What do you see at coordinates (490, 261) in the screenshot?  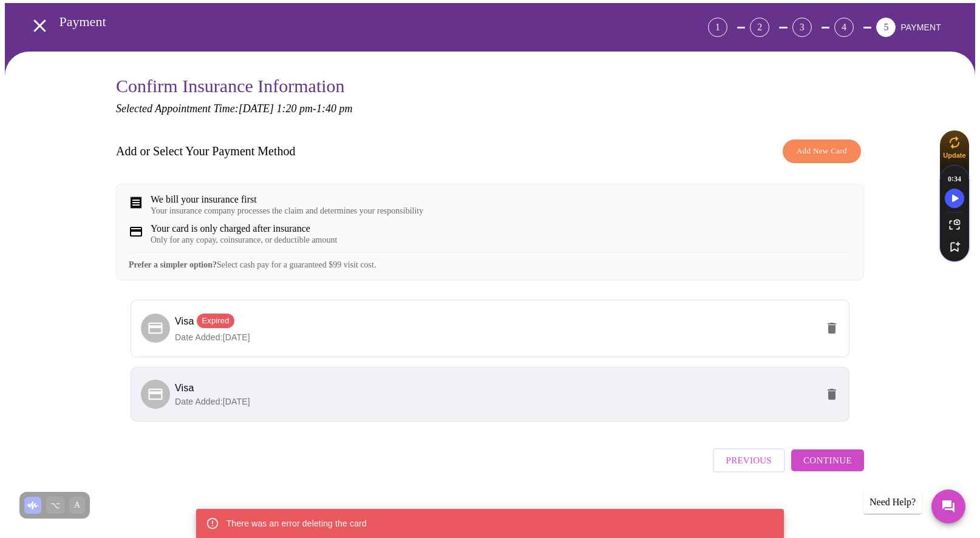 I see `div: Select cash pay for a guaranteed $99 visit cost.` at bounding box center [490, 261].